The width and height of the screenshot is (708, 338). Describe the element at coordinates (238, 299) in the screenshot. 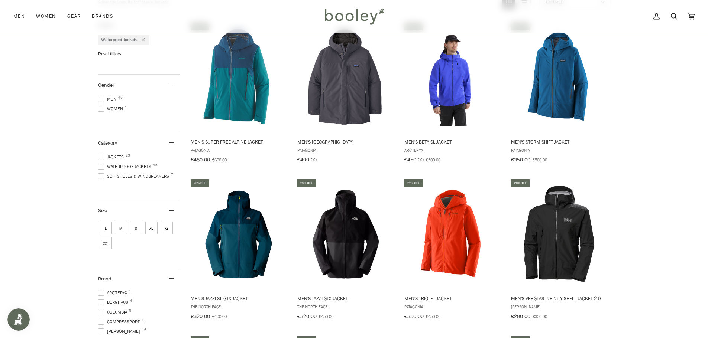

I see `span: Men's Jazzi 3L GTX Jacket` at that location.